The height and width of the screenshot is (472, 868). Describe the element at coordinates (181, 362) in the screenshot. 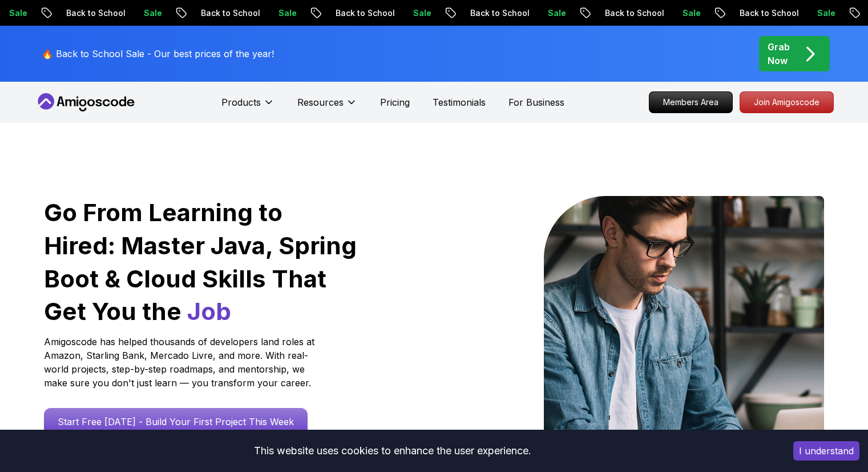

I see `p: Amigoscode has helped thousands of developers land roles at Amazon, Starling Bank, Mercado Livre,...` at that location.